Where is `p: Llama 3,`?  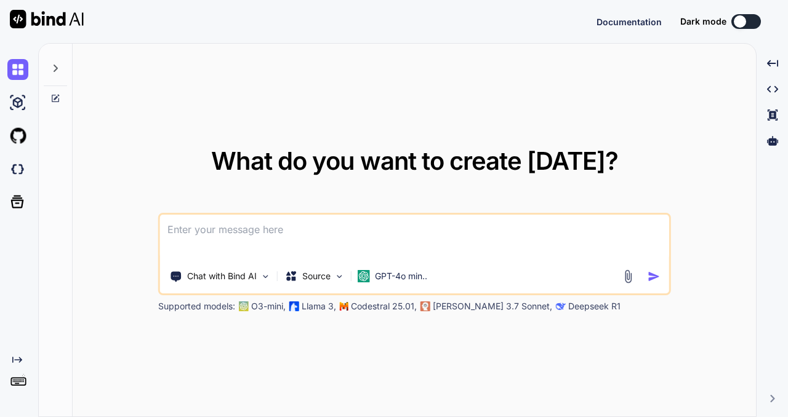
p: Llama 3, is located at coordinates (319, 307).